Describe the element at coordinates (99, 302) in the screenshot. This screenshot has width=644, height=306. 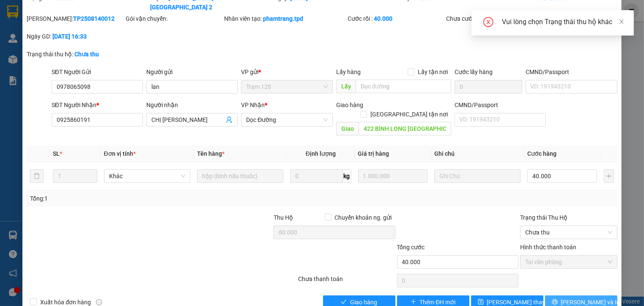
I see `span: info-circle` at that location.